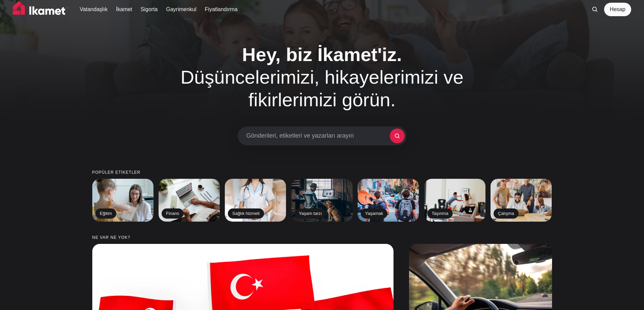  I want to click on font: Finans, so click(172, 213).